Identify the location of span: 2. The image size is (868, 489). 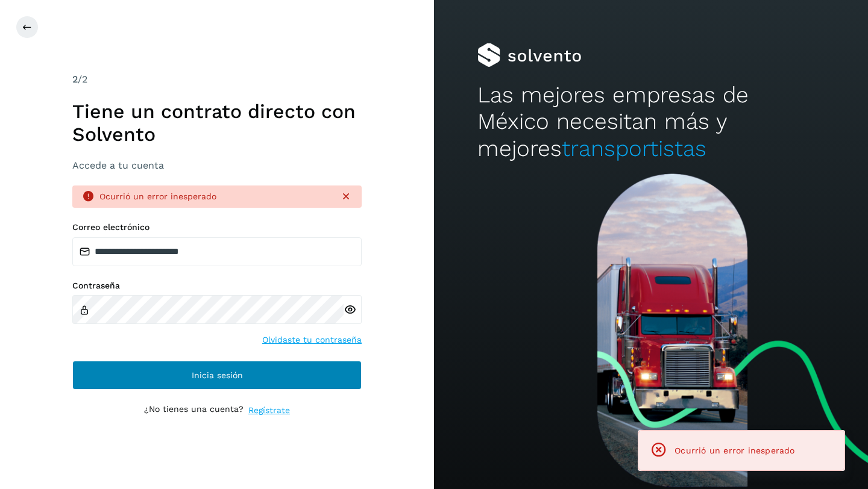
(75, 79).